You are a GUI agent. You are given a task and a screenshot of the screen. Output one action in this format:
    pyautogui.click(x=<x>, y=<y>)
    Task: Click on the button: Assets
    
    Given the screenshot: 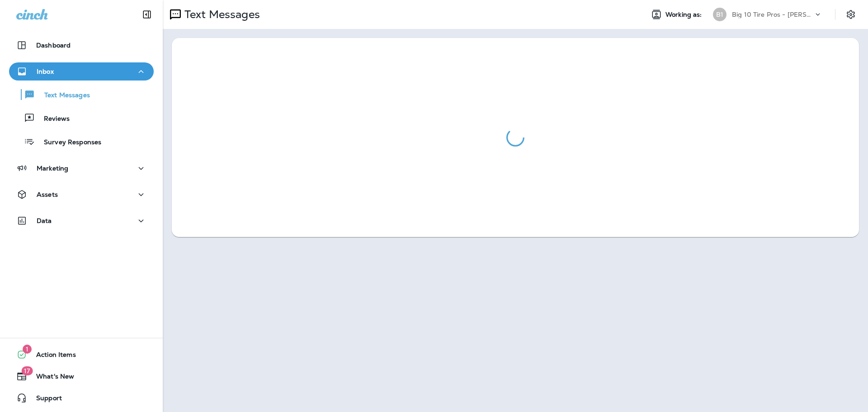 What is the action you would take?
    pyautogui.click(x=81, y=195)
    